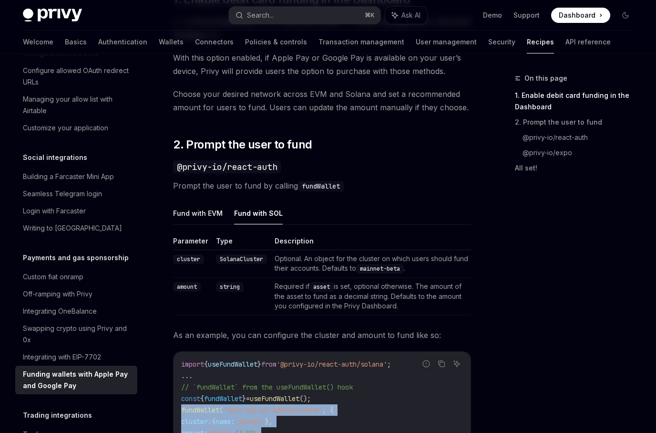 The height and width of the screenshot is (433, 656). What do you see at coordinates (77, 380) in the screenshot?
I see `div: Funding wallets with Apple Pay and Google Pay` at bounding box center [77, 380].